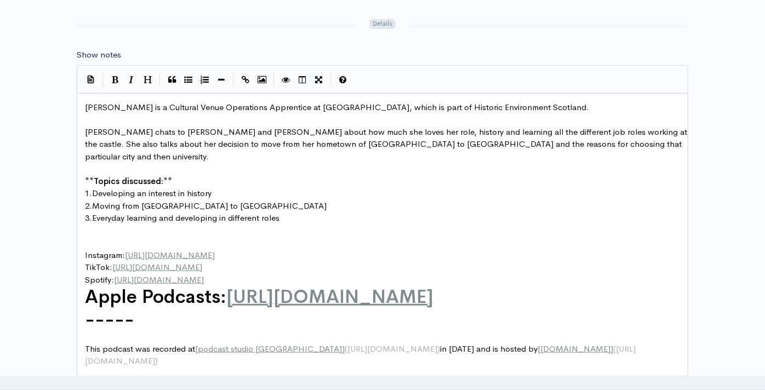  Describe the element at coordinates (302, 80) in the screenshot. I see `button: Toggle Side by Side` at that location.